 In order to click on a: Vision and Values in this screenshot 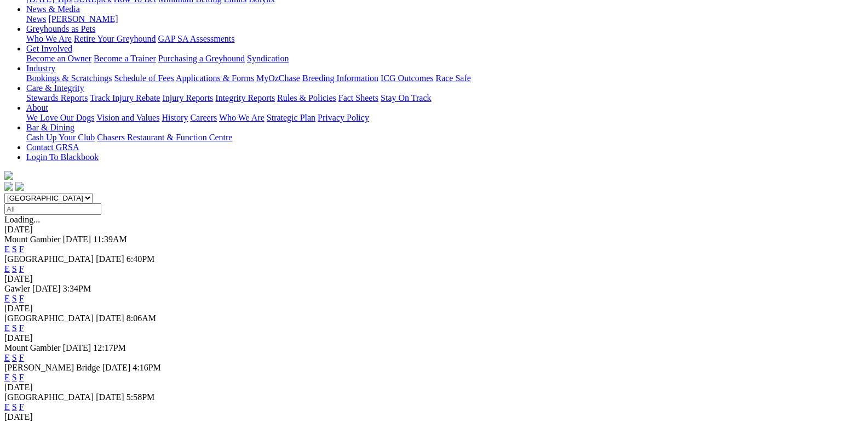, I will do `click(127, 117)`.